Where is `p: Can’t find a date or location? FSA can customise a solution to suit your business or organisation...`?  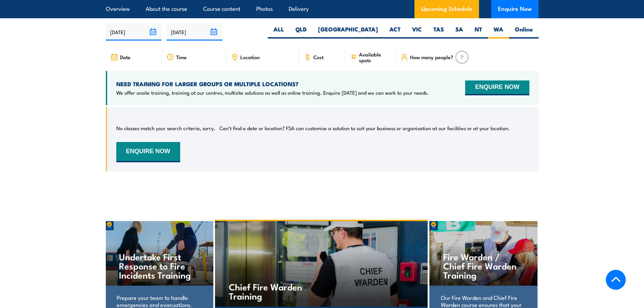 p: Can’t find a date or location? FSA can customise a solution to suit your business or organisation... is located at coordinates (364, 128).